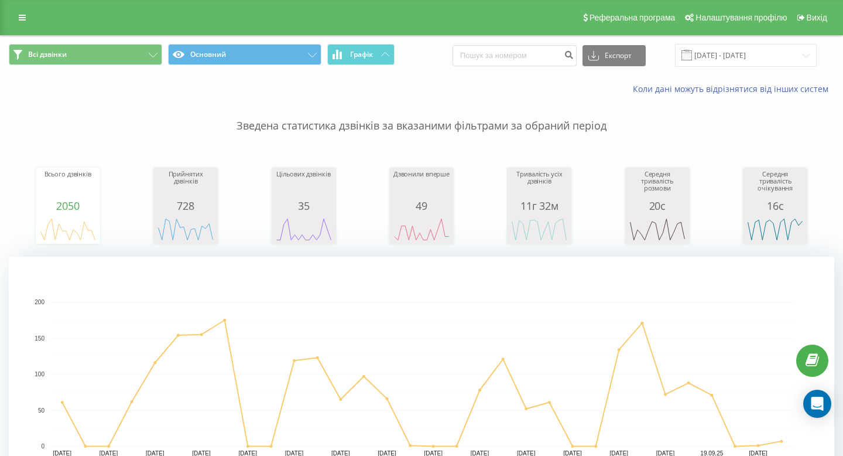 The width and height of the screenshot is (843, 456). What do you see at coordinates (422, 114) in the screenshot?
I see `p: Зведена статистика дзвінків за вказаними фільтрами за обраний період` at bounding box center [422, 114].